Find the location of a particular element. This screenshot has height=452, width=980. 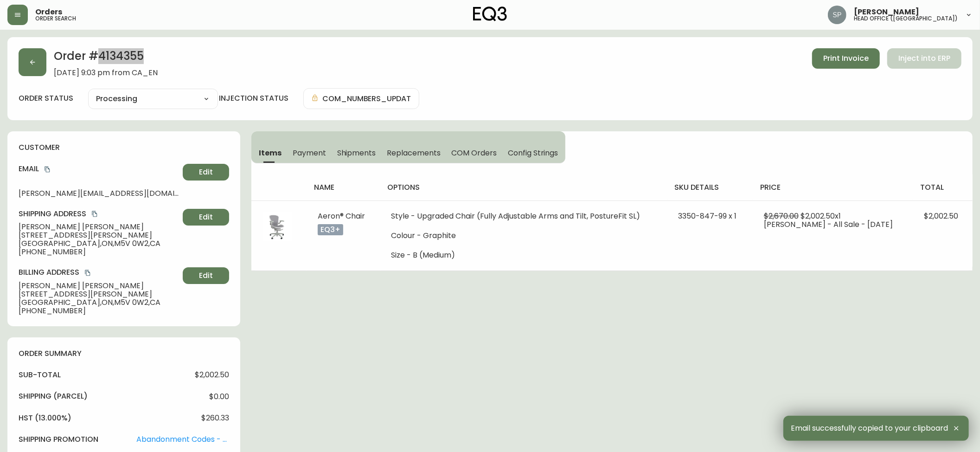

li: Colour - Graphite is located at coordinates (524, 236).